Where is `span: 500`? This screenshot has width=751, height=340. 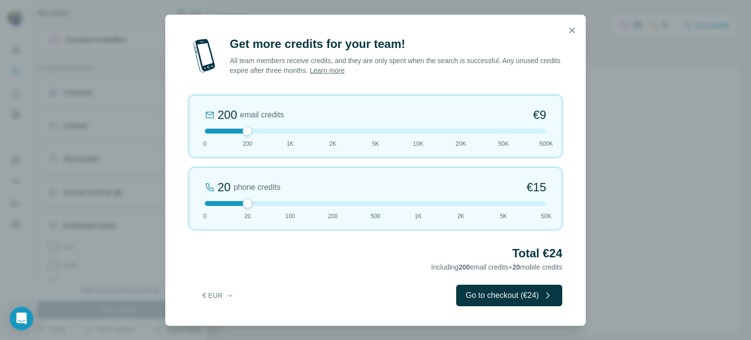 span: 500 is located at coordinates (375, 216).